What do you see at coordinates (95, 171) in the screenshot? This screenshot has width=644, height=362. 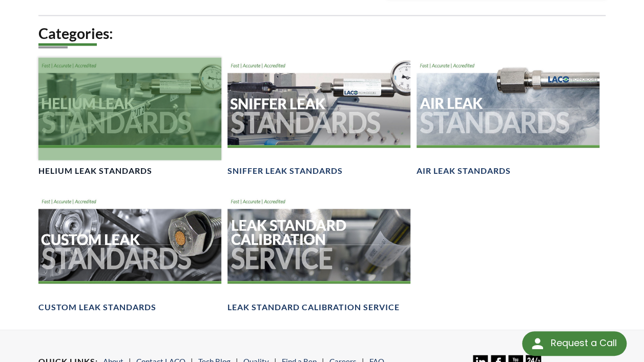 I see `h4: Helium Leak Standards` at bounding box center [95, 171].